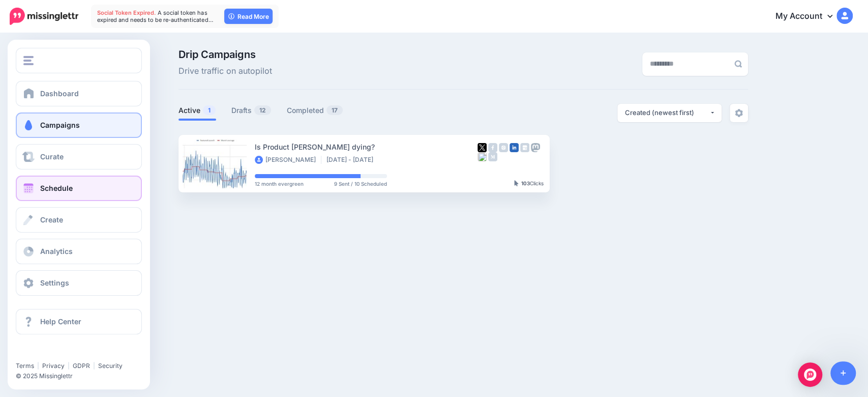  What do you see at coordinates (279, 183) in the screenshot?
I see `span: 12 month evergreen` at bounding box center [279, 183].